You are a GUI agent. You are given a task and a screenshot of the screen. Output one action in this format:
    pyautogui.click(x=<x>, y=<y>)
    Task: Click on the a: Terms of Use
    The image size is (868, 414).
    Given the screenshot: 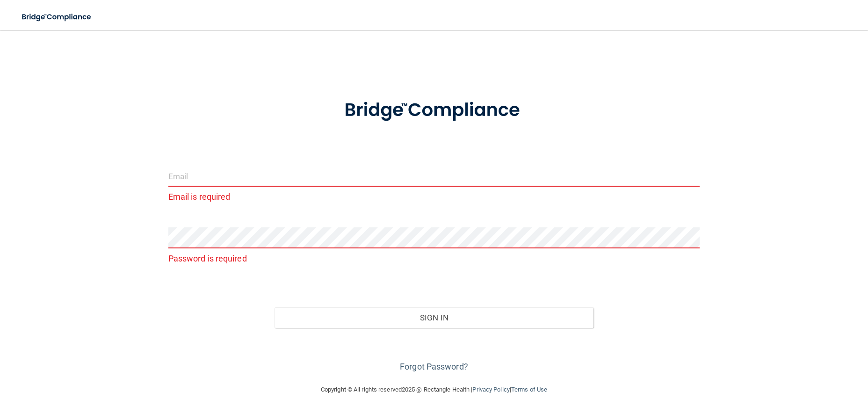 What is the action you would take?
    pyautogui.click(x=529, y=389)
    